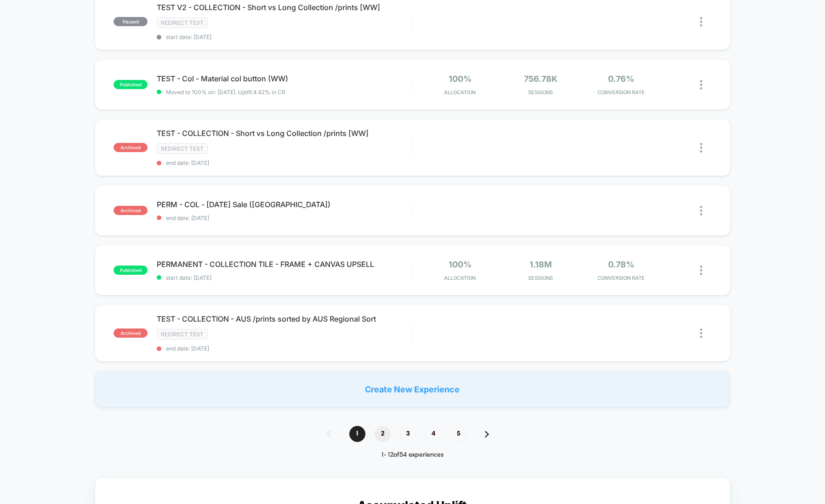 The image size is (825, 504). Describe the element at coordinates (284, 78) in the screenshot. I see `span: TEST - Col - Material col button (WW)` at that location.